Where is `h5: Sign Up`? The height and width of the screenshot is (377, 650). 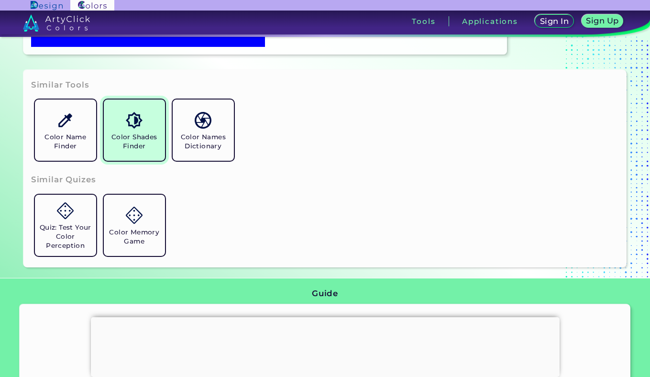 h5: Sign Up is located at coordinates (602, 21).